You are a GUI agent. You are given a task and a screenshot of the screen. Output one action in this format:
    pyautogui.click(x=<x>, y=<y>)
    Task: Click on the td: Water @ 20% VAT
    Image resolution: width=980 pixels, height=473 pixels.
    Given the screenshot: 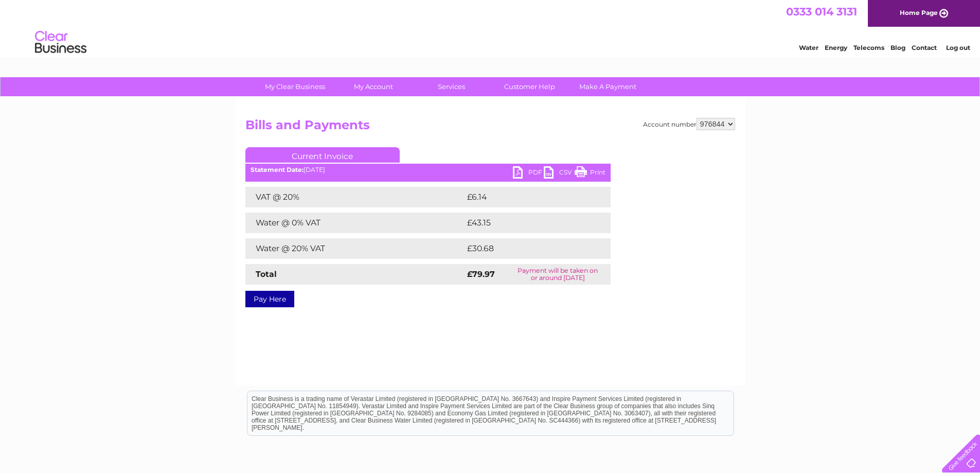 What is the action you would take?
    pyautogui.click(x=355, y=249)
    